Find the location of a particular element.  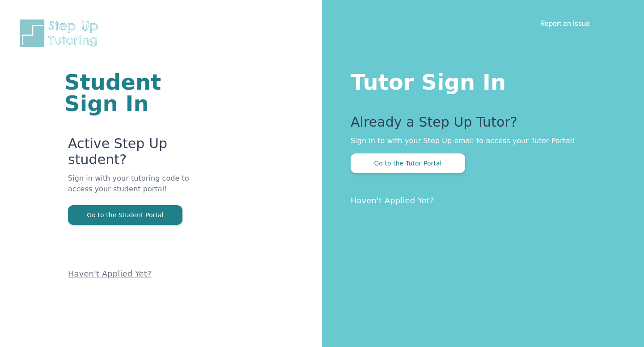

h1: Student Sign In is located at coordinates (139, 93).